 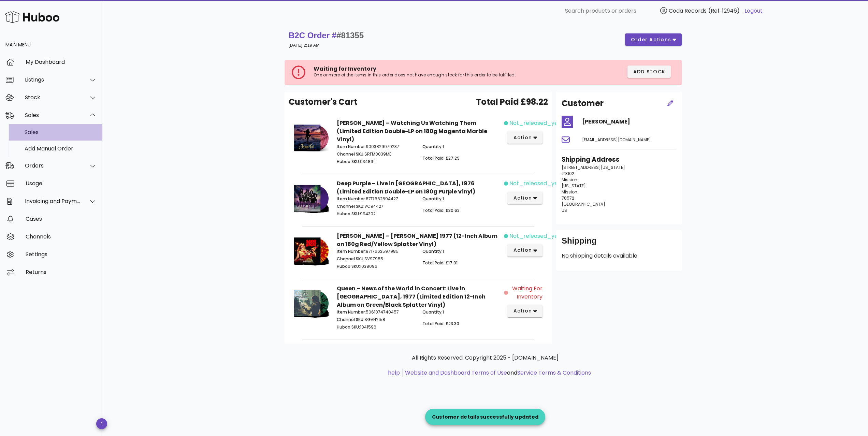 What do you see at coordinates (568, 173) in the screenshot?
I see `span: #3102` at bounding box center [568, 173].